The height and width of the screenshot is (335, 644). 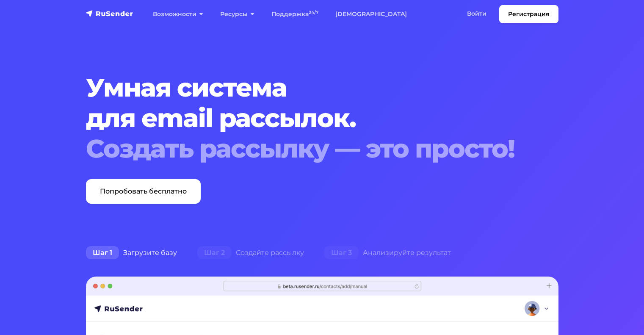 I want to click on div: Создайте рассылку, so click(x=251, y=252).